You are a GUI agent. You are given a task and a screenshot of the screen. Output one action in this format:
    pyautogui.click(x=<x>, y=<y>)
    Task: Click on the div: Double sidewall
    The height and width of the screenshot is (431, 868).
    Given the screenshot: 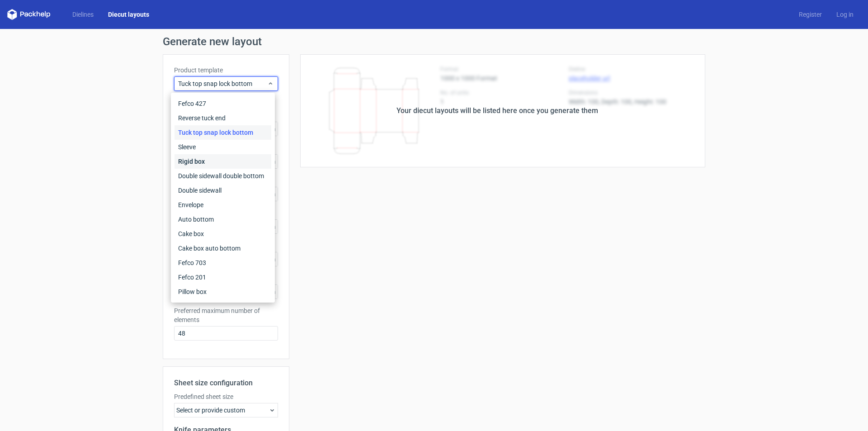 What is the action you would take?
    pyautogui.click(x=223, y=191)
    